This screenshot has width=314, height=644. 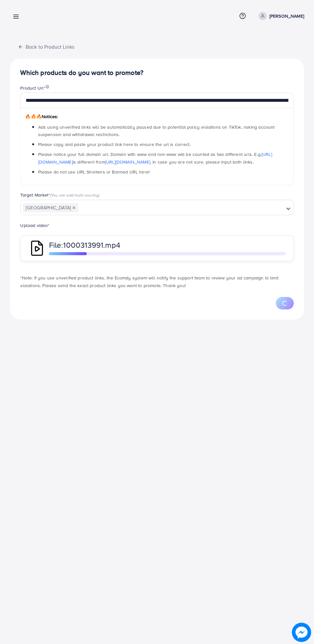 What do you see at coordinates (156, 130) in the screenshot?
I see `span: Ads using unverified links will be automatically paused due to potential policy violations on Tik...` at bounding box center [156, 130].